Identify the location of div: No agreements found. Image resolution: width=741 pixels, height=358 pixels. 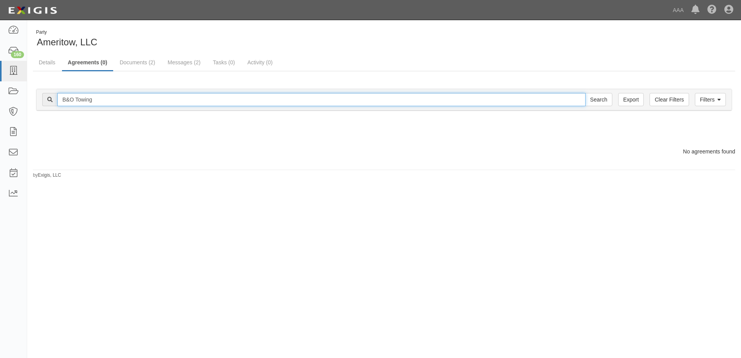
(384, 151).